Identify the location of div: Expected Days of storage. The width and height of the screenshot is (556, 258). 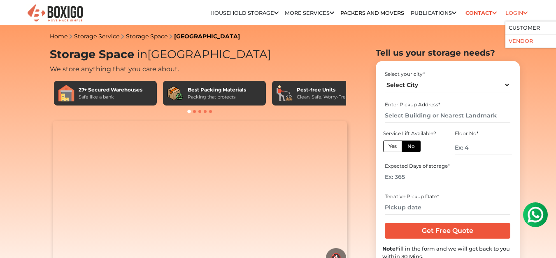
(448, 166).